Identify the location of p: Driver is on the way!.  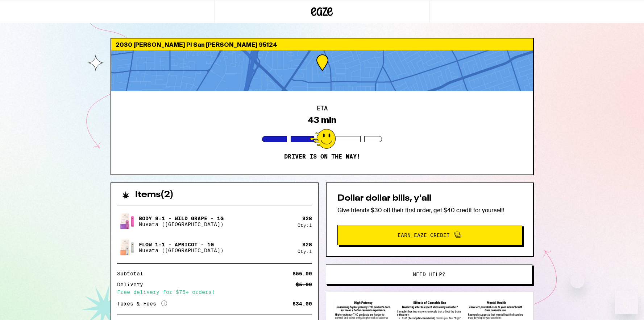
(322, 157).